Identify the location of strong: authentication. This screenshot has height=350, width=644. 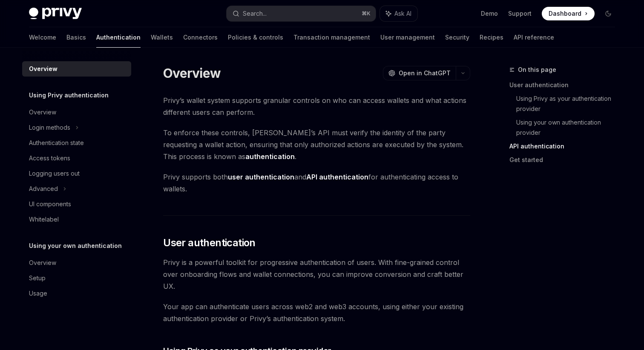
(270, 156).